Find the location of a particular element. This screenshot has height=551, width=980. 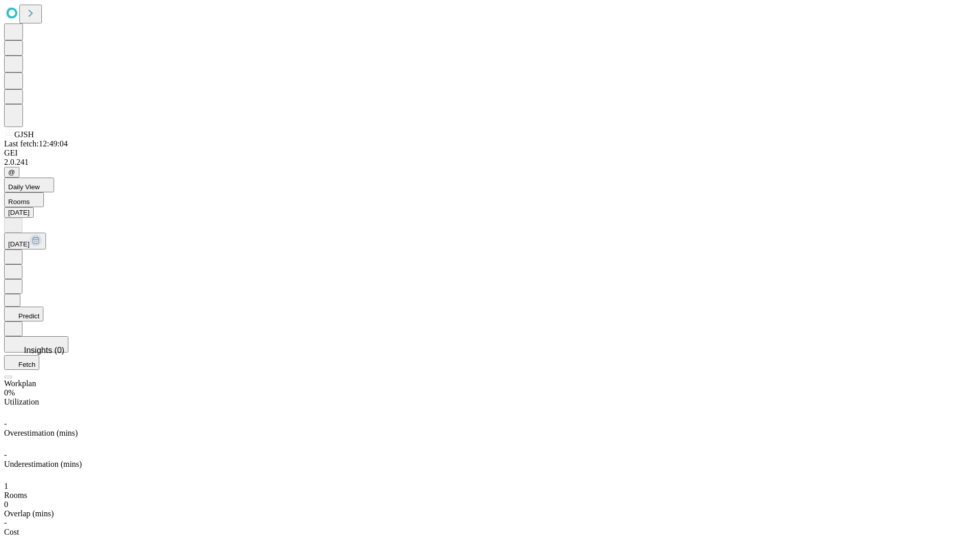

div: 2.0.241 is located at coordinates (490, 162).